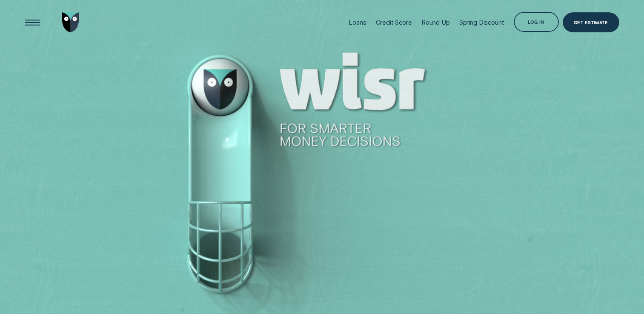  What do you see at coordinates (394, 22) in the screenshot?
I see `div: Credit Score` at bounding box center [394, 22].